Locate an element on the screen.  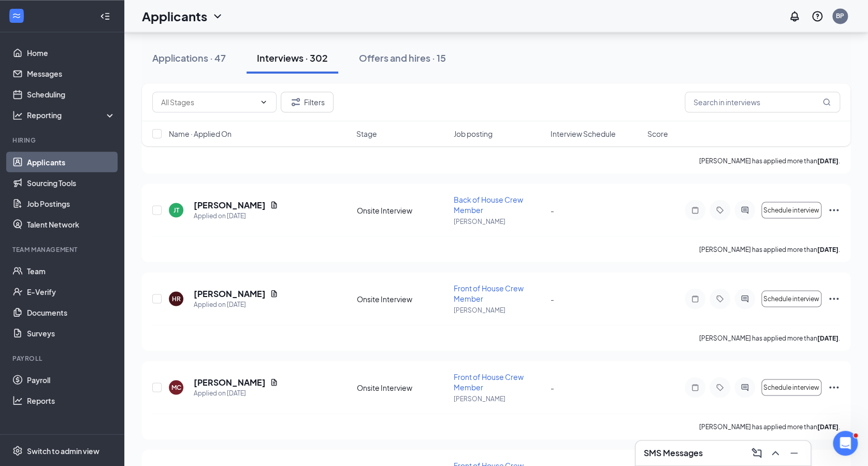
input: All Stages is located at coordinates (208, 102).